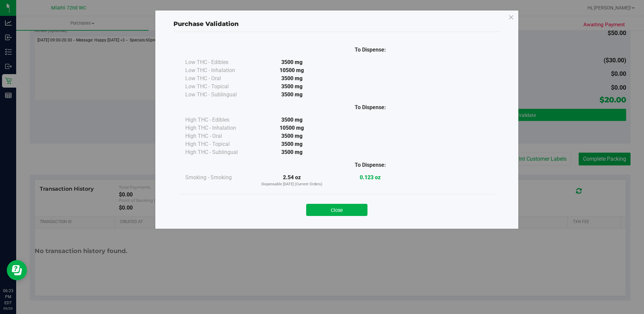 This screenshot has height=314, width=644. I want to click on div: 2.54 oz, so click(292, 180).